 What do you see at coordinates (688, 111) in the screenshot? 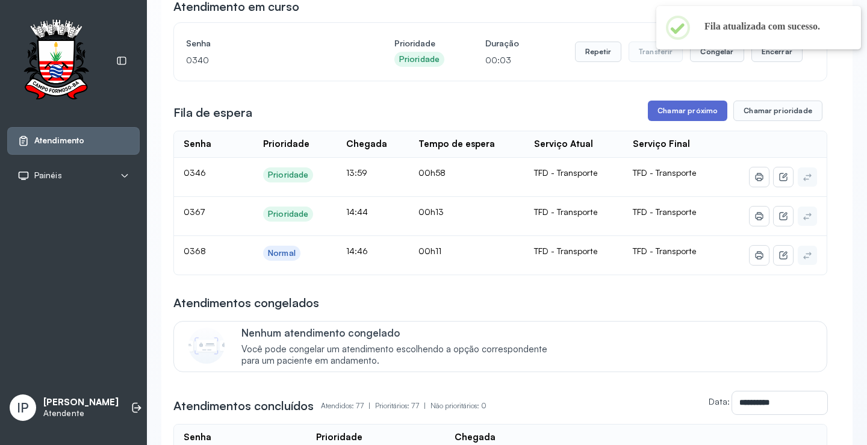
I see `button: Chamar próximo` at bounding box center [688, 111].